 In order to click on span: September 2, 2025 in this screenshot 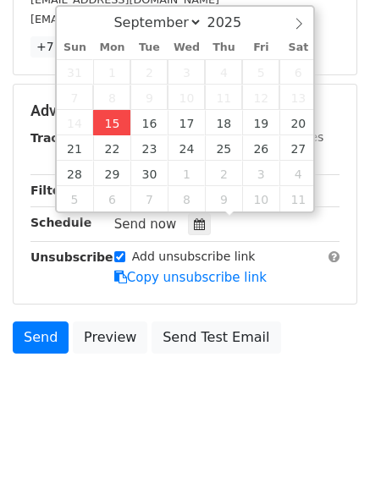, I will do `click(149, 72)`.